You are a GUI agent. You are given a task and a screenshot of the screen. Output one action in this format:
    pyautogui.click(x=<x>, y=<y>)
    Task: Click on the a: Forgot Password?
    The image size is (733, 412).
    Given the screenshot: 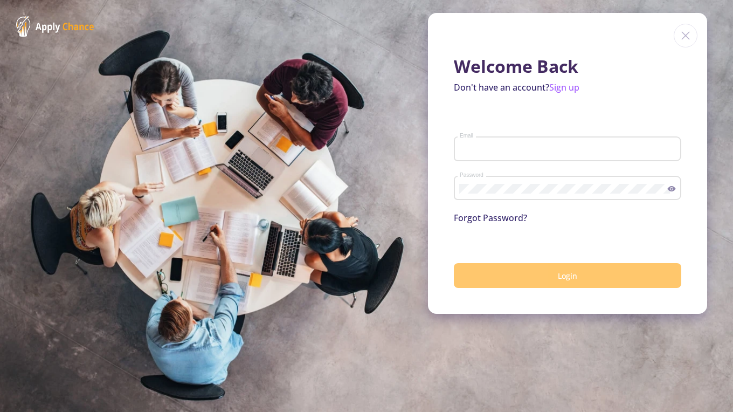 What is the action you would take?
    pyautogui.click(x=490, y=218)
    